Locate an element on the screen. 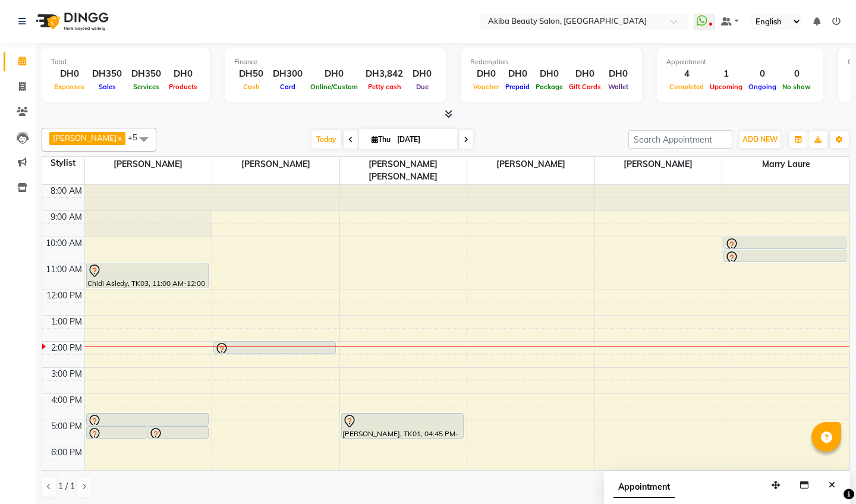 The image size is (856, 504). div: 6:00 PM is located at coordinates (66, 452).